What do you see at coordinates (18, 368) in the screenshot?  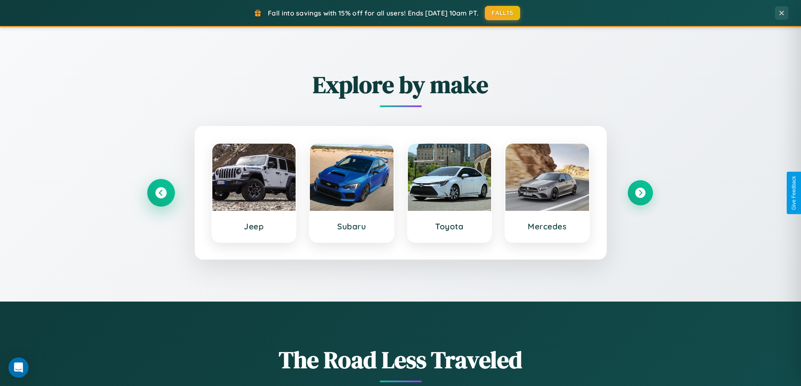 I see `div: Open Intercom Messenger` at bounding box center [18, 368].